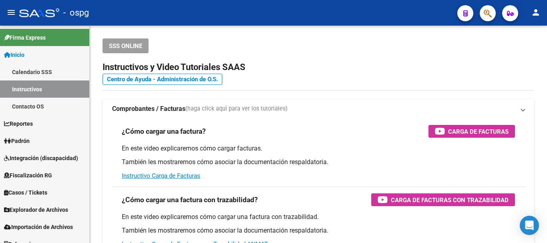 Image resolution: width=547 pixels, height=243 pixels. I want to click on span: Casos / Tickets, so click(26, 193).